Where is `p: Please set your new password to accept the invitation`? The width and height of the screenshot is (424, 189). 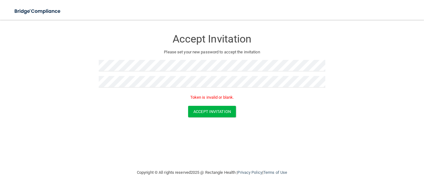 p: Please set your new password to accept the invitation is located at coordinates (212, 52).